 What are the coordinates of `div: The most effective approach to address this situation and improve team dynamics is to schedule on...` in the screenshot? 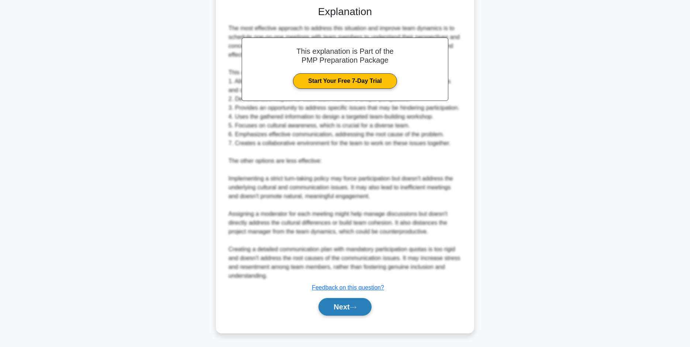 It's located at (345, 152).